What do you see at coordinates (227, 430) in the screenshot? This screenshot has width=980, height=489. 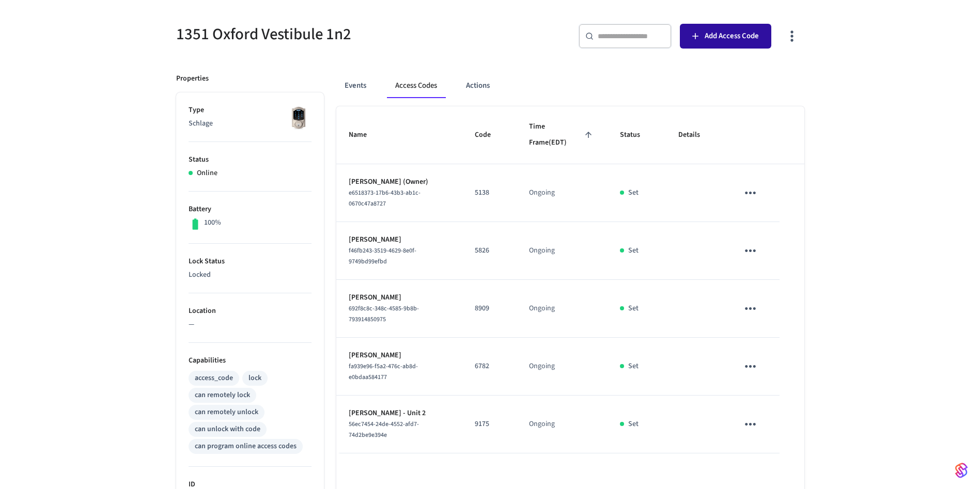 I see `div: can unlock with code` at bounding box center [227, 430].